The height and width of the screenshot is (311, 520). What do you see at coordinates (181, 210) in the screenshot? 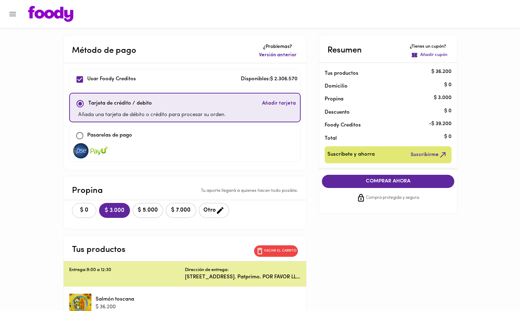
I see `button: $ 7.000` at bounding box center [181, 210].